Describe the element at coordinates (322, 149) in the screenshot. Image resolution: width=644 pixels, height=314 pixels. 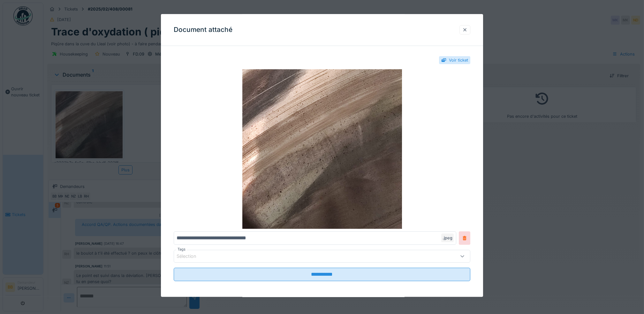
I see `img: 3d7a4122-b747-48b0-af70-a7c0a6bf229e-e3223b7e-fc6a-41ba-bbdf-202ff6ffecf7.jpeg` at that location.